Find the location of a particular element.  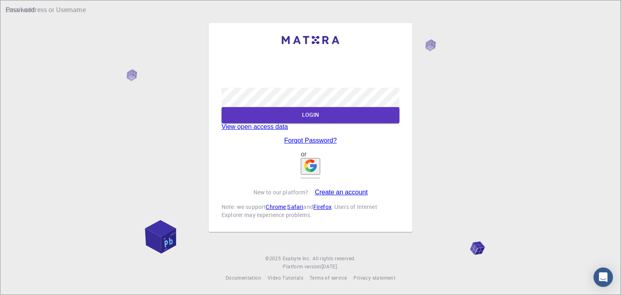

a: Terms of service is located at coordinates (328, 278).